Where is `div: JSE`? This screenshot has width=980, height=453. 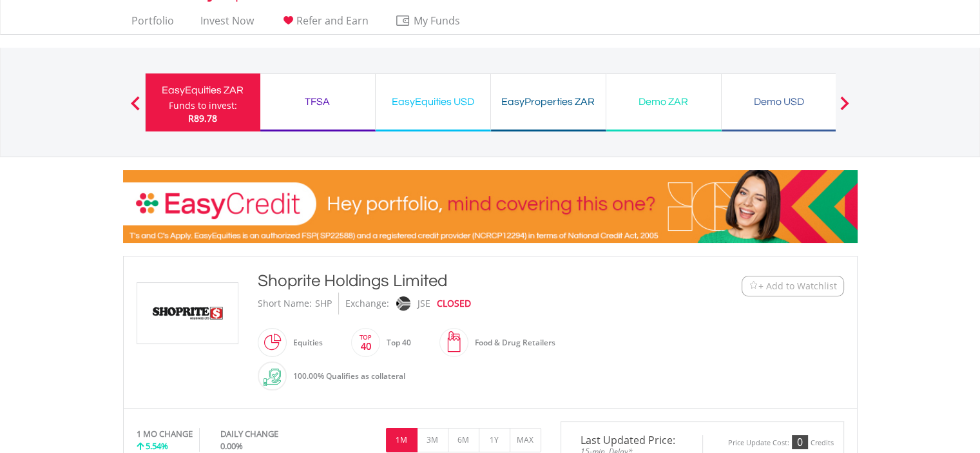 div: JSE is located at coordinates (424, 304).